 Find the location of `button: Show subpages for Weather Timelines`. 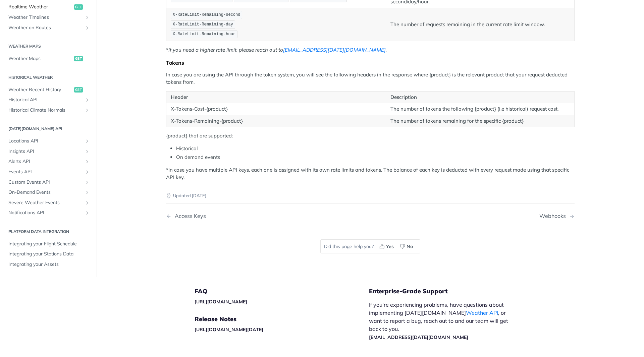

button: Show subpages for Weather Timelines is located at coordinates (87, 17).